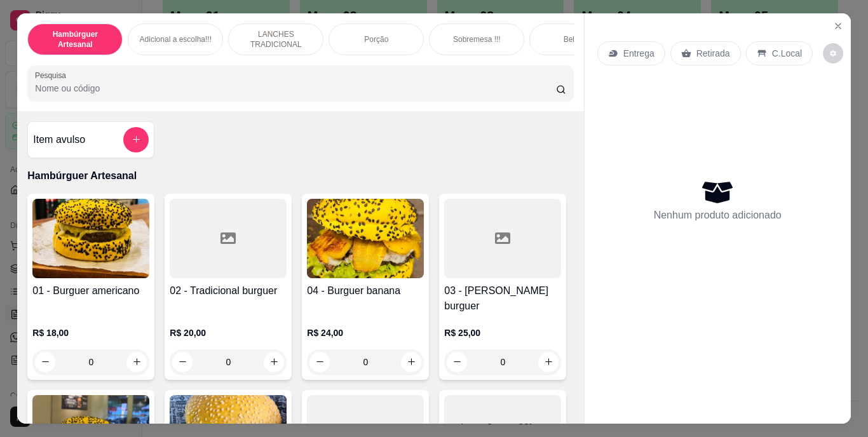 The width and height of the screenshot is (868, 437). Describe the element at coordinates (502, 333) in the screenshot. I see `p: R$ 25,00` at that location.